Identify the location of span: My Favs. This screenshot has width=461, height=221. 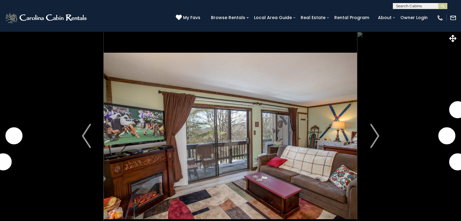
(192, 18).